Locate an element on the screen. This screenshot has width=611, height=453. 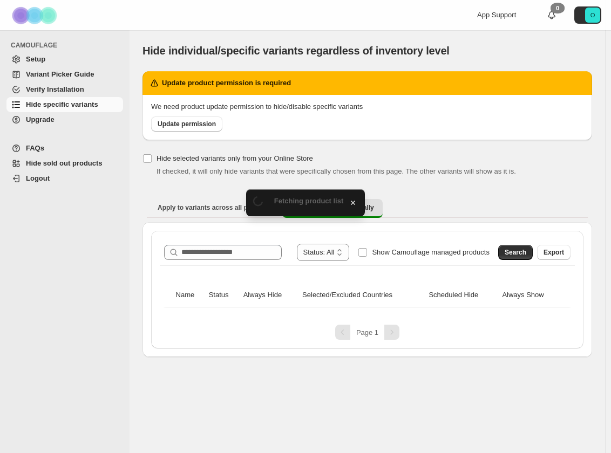
a: Setup is located at coordinates (65, 59).